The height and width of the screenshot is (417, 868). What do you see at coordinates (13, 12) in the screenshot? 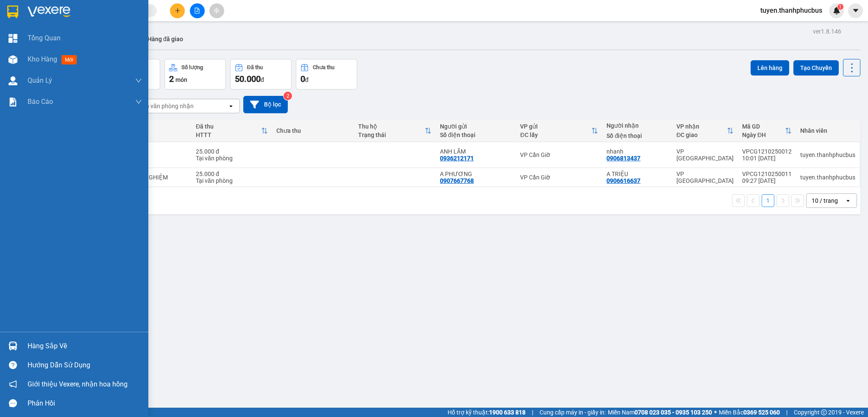
I see `img: logo-vxr` at bounding box center [13, 12].